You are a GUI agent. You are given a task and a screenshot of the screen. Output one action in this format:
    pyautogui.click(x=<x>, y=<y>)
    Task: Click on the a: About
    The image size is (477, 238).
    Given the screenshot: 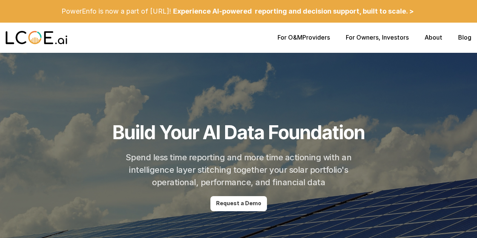 What is the action you would take?
    pyautogui.click(x=433, y=37)
    